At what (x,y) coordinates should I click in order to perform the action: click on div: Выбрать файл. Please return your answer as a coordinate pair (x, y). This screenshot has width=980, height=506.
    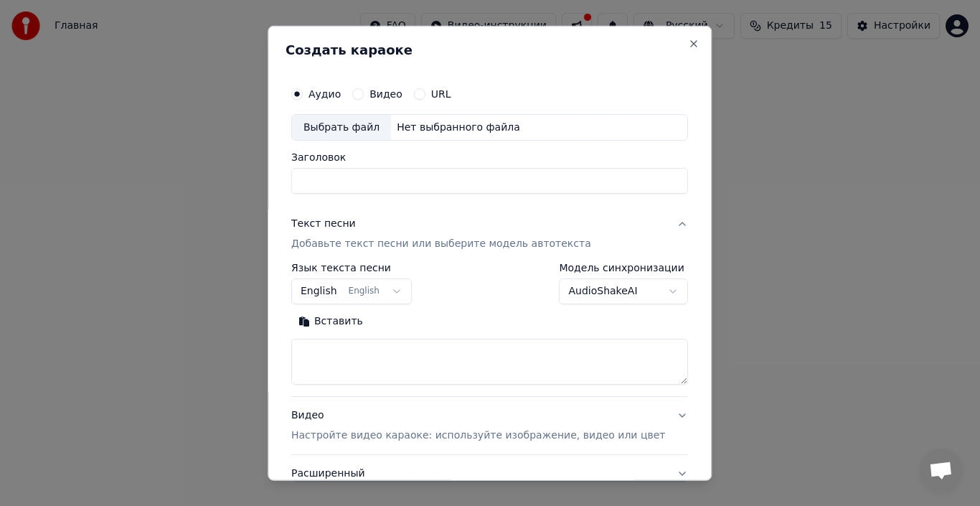
    Looking at the image, I should click on (342, 127).